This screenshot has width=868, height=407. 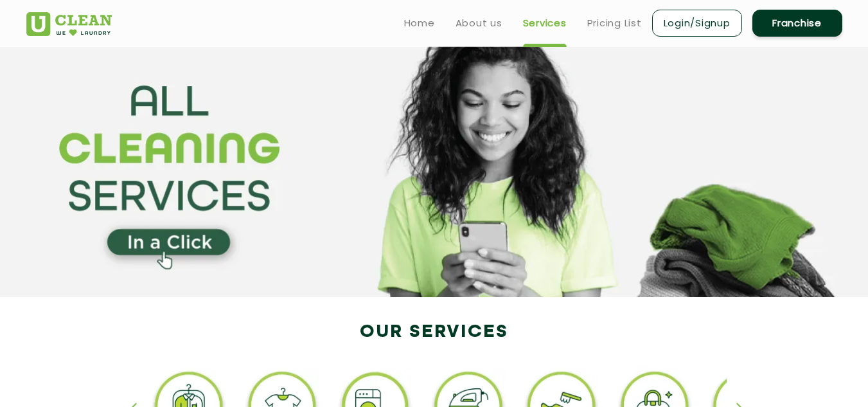 What do you see at coordinates (545, 23) in the screenshot?
I see `a: Services` at bounding box center [545, 23].